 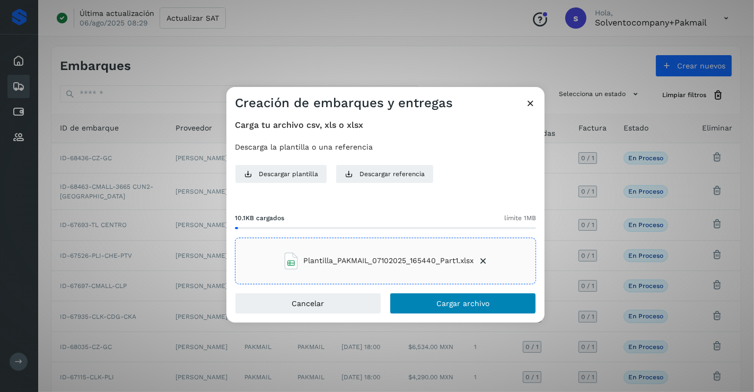 What do you see at coordinates (308, 303) in the screenshot?
I see `span: Cancelar` at bounding box center [308, 303].